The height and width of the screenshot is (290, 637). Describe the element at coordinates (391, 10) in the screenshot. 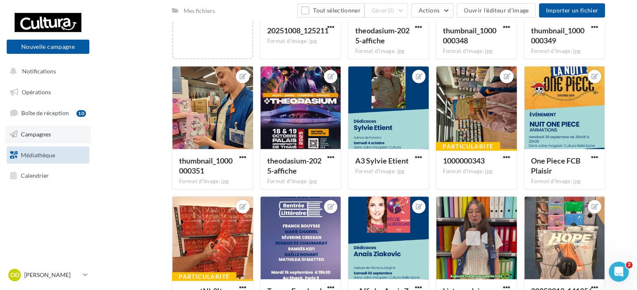

I see `span: (0)` at that location.